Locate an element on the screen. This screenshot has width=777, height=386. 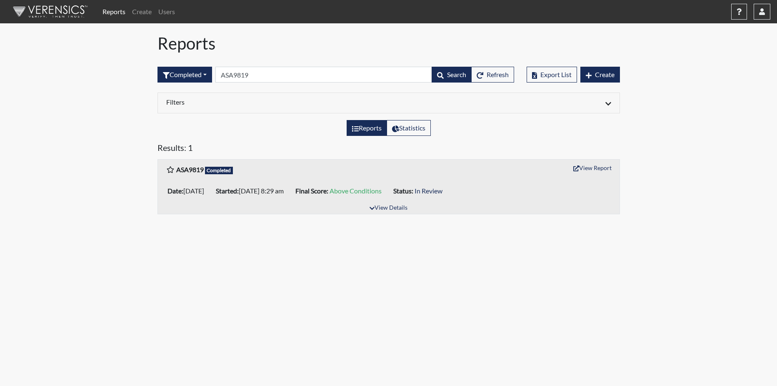
span: Refresh is located at coordinates (497, 74).